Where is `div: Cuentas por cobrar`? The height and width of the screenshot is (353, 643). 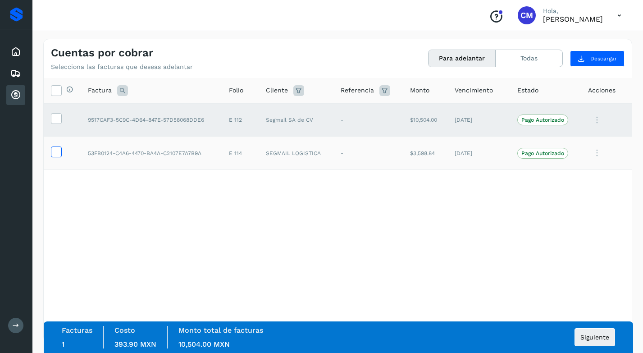
div: Cuentas por cobrar is located at coordinates (16, 95).